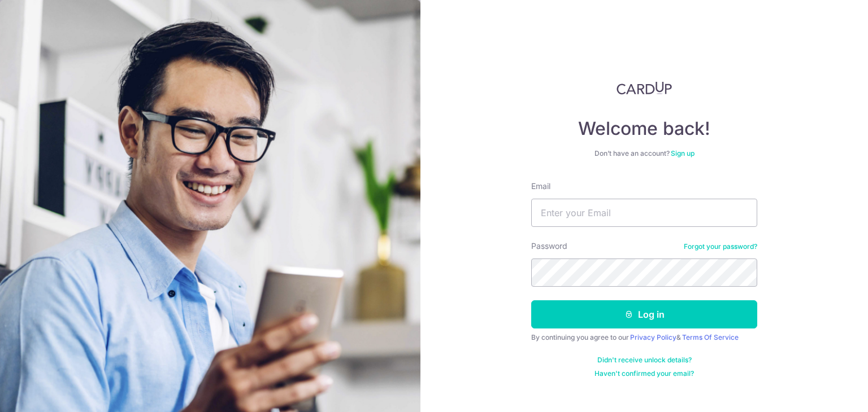 Image resolution: width=868 pixels, height=412 pixels. Describe the element at coordinates (644, 338) in the screenshot. I see `div: By continuing you agree to our &` at that location.